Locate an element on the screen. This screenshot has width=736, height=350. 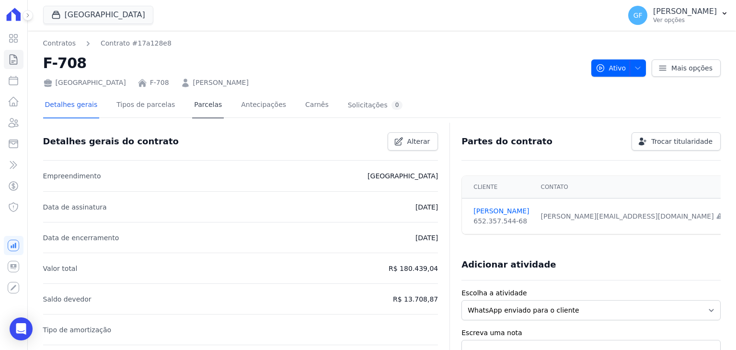
div: Open Intercom Messenger is located at coordinates (21, 329).